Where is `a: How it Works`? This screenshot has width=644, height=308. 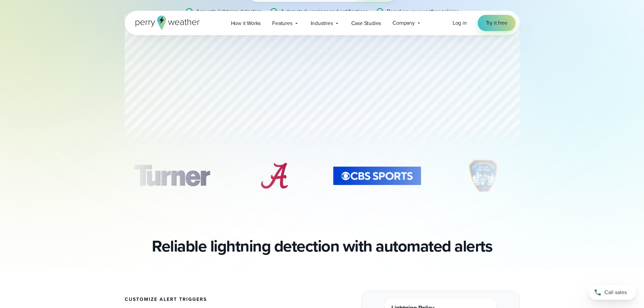
a: How it Works is located at coordinates (246, 23).